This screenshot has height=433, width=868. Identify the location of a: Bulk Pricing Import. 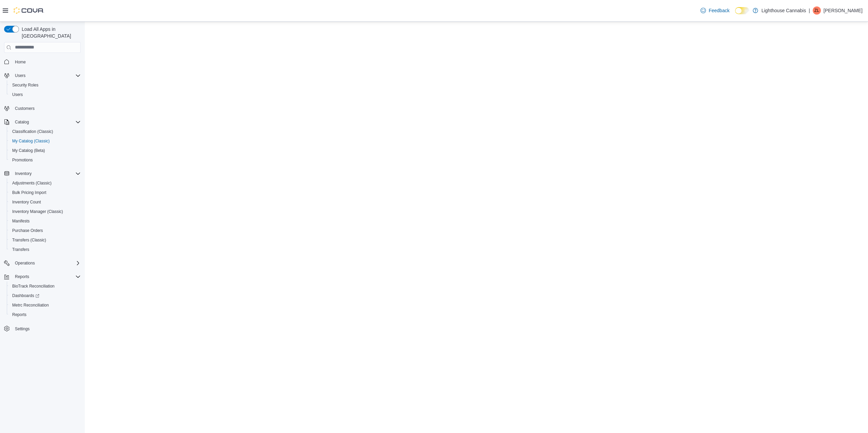
(29, 192).